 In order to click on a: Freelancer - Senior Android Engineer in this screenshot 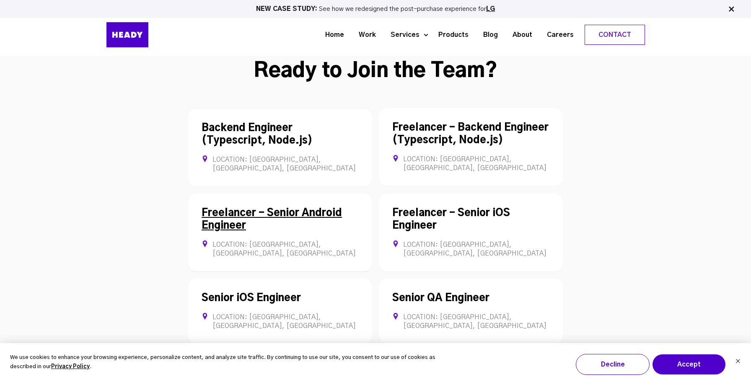, I will do `click(272, 220)`.